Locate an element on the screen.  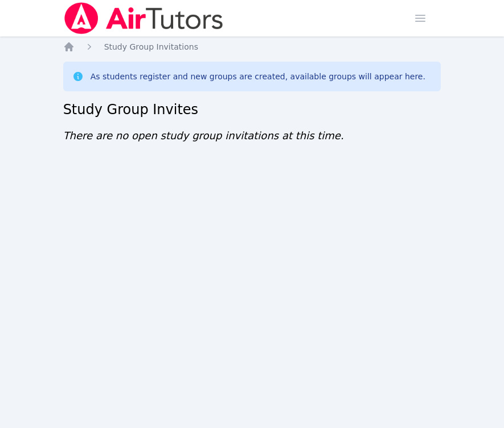
img: Air Tutors is located at coordinates (143, 18).